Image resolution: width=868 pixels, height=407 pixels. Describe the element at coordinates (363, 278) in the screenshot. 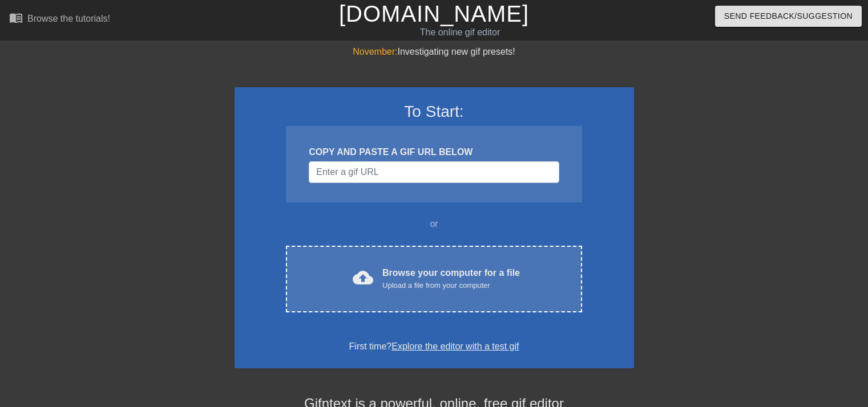

I see `span: cloud_upload` at that location.